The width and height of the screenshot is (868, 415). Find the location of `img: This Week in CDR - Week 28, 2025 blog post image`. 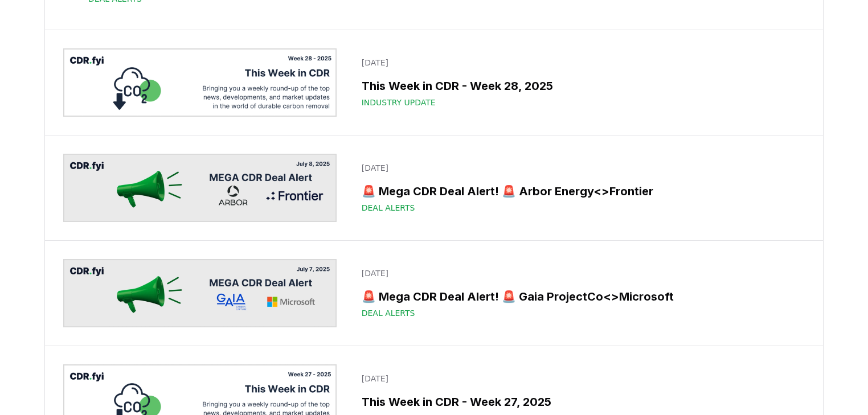

img: This Week in CDR - Week 28, 2025 blog post image is located at coordinates (200, 83).